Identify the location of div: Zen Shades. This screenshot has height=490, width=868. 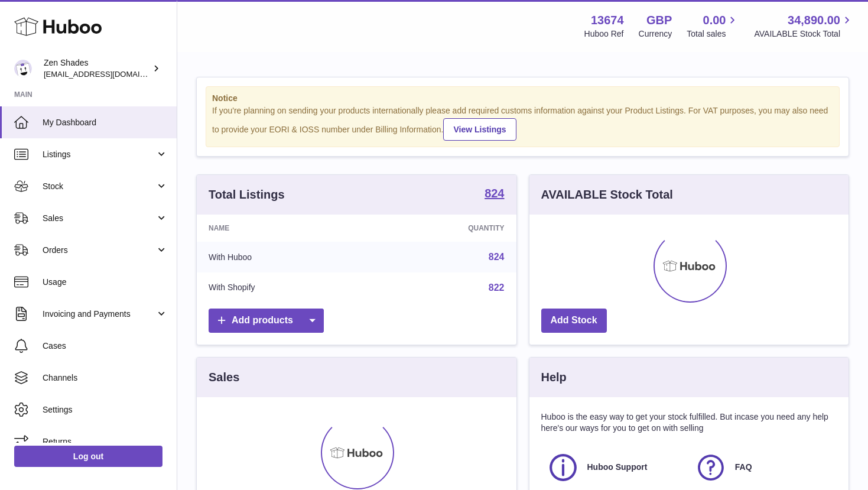
(97, 69).